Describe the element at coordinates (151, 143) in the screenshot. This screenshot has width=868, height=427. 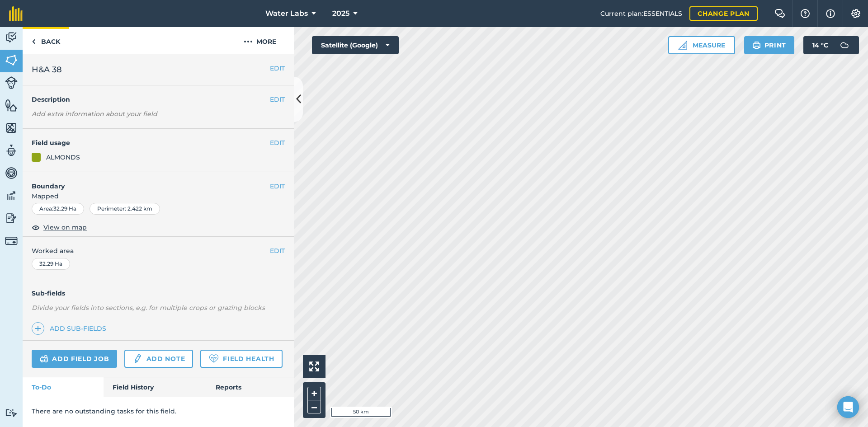
I see `h4: Field usage` at that location.